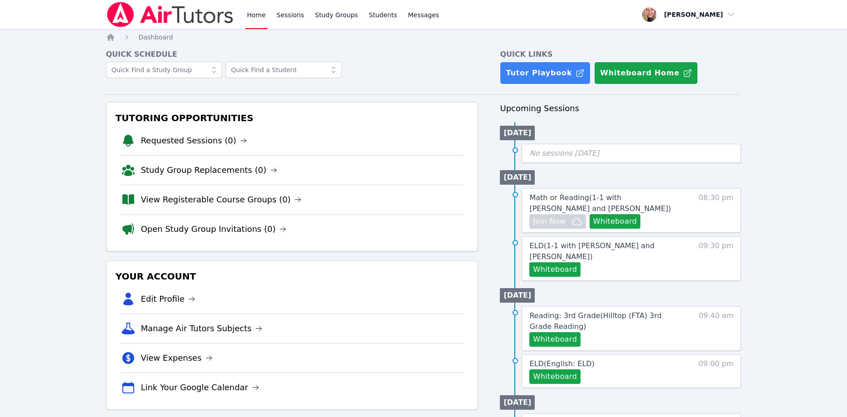 The width and height of the screenshot is (847, 417). I want to click on span: Reading: 3rd Grade ( Hilltop (FTA) 3rd Grade Reading ), so click(595, 320).